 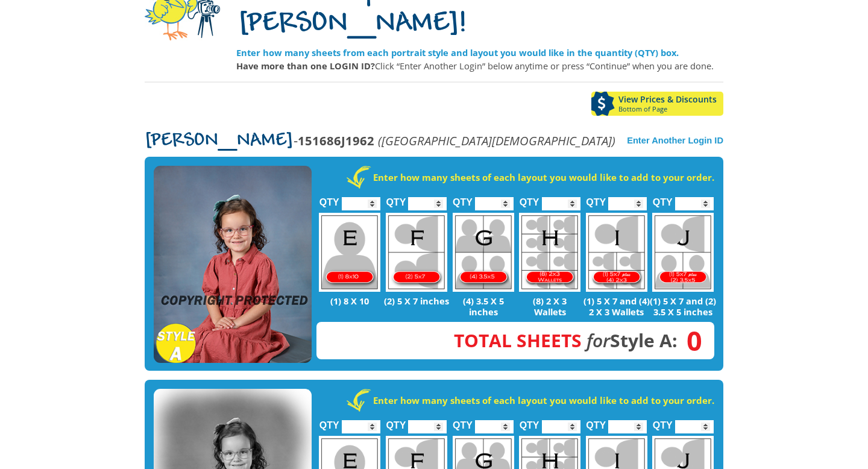 What do you see at coordinates (675, 140) in the screenshot?
I see `a: Enter Another Login ID` at bounding box center [675, 140].